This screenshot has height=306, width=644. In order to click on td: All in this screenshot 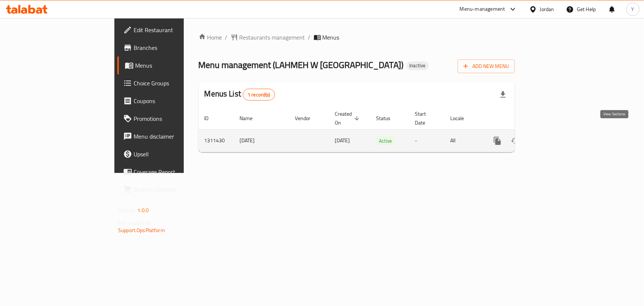, I will do `click(463, 140)`.